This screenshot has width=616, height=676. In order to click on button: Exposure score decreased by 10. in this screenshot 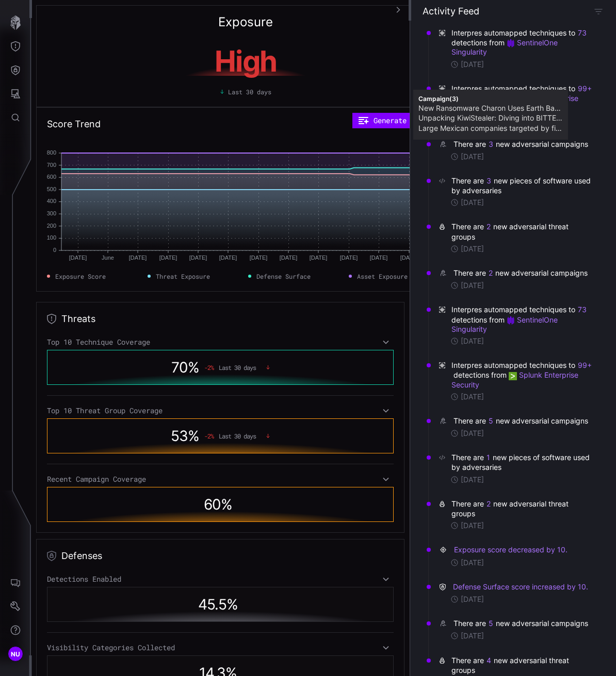, I will do `click(510, 550)`.